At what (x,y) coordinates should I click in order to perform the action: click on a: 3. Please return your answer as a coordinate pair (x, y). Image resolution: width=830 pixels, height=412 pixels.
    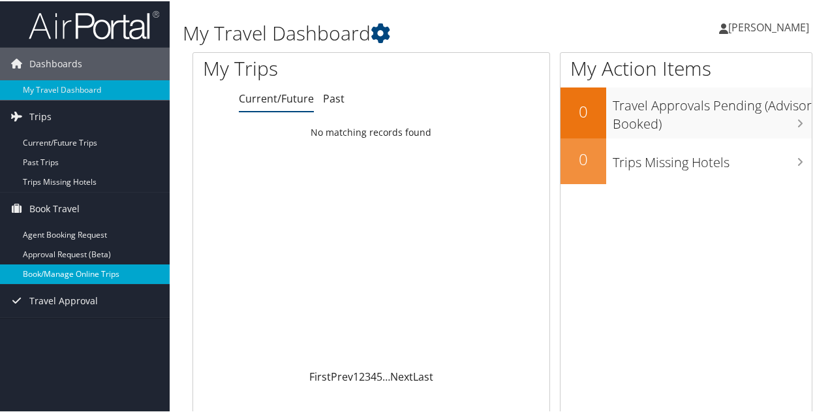
    Looking at the image, I should click on (367, 375).